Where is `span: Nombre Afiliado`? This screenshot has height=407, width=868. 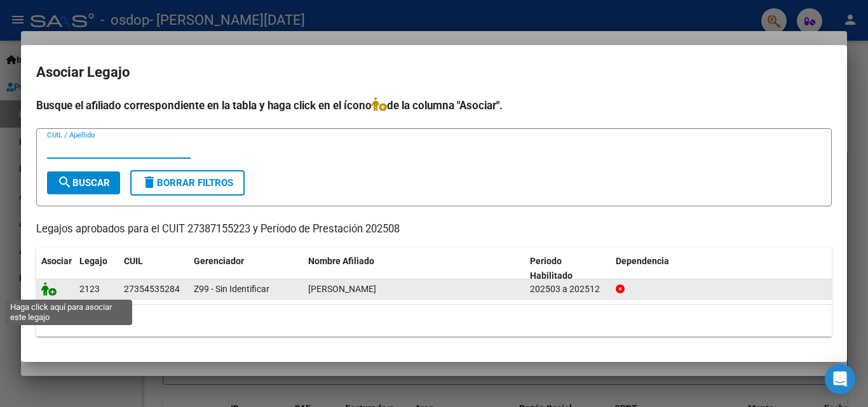 span: Nombre Afiliado is located at coordinates (341, 261).